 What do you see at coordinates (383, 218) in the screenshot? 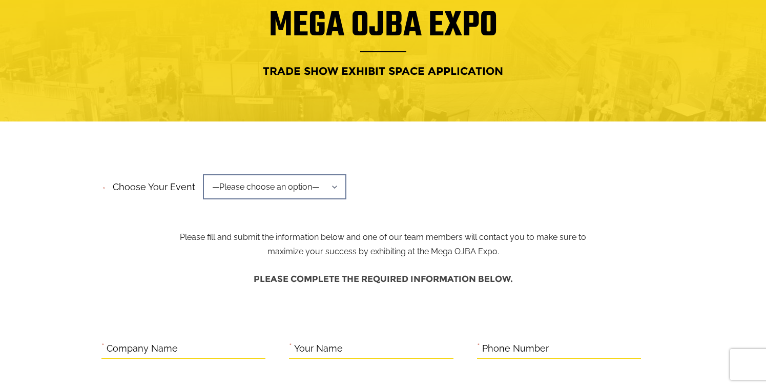
I see `p: Please fill and submit the information below and one of our team members will contact you to make...` at bounding box center [383, 218].